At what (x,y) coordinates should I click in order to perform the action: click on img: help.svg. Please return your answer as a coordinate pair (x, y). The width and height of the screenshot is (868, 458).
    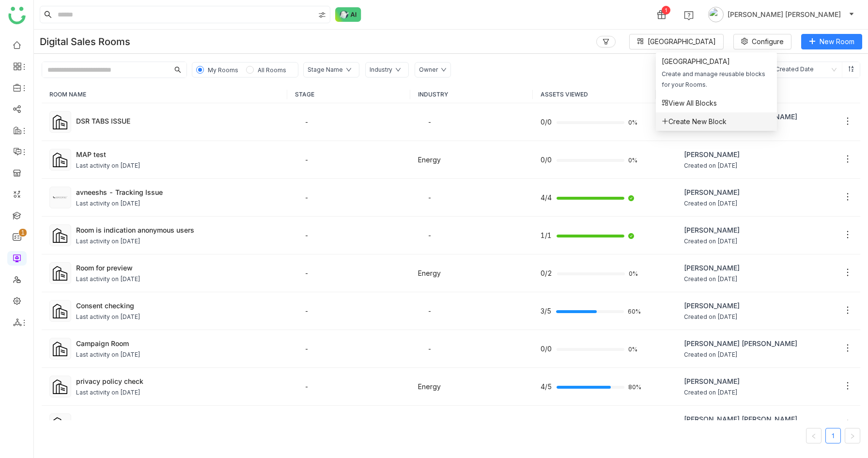
    Looking at the image, I should click on (689, 15).